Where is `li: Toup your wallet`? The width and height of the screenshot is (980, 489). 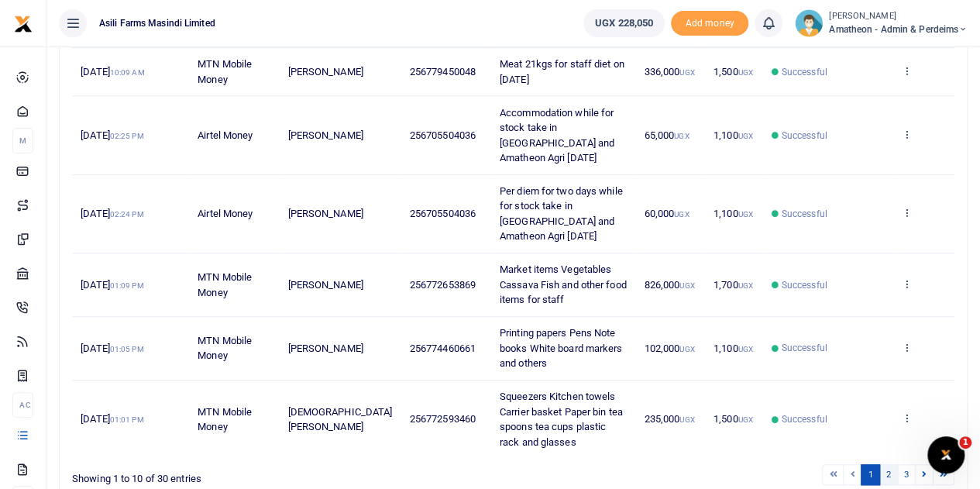 li: Toup your wallet is located at coordinates (709, 23).